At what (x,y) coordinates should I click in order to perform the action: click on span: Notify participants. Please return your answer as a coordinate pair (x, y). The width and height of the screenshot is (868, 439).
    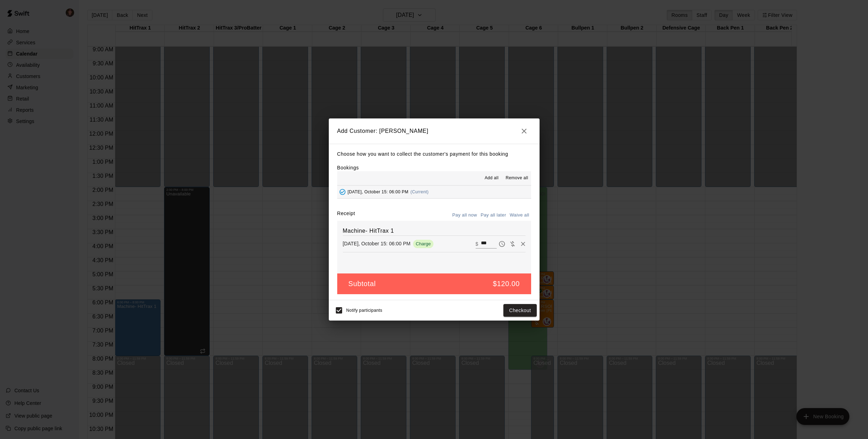
    Looking at the image, I should click on (364, 310).